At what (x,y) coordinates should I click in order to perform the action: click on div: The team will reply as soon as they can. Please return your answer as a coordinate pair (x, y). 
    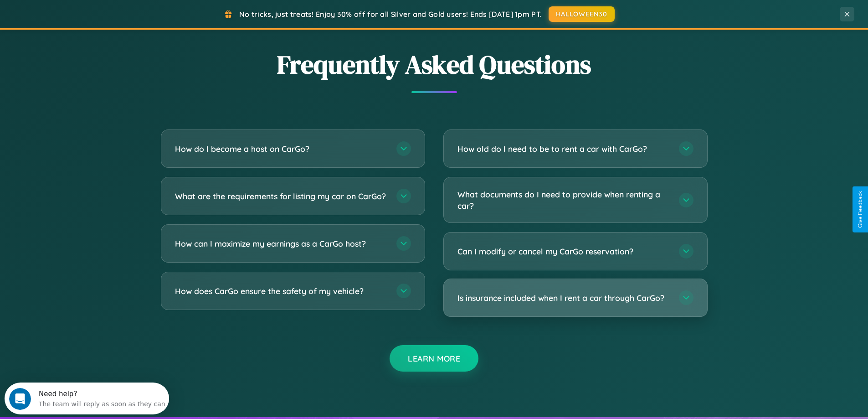
    Looking at the image, I should click on (97, 20).